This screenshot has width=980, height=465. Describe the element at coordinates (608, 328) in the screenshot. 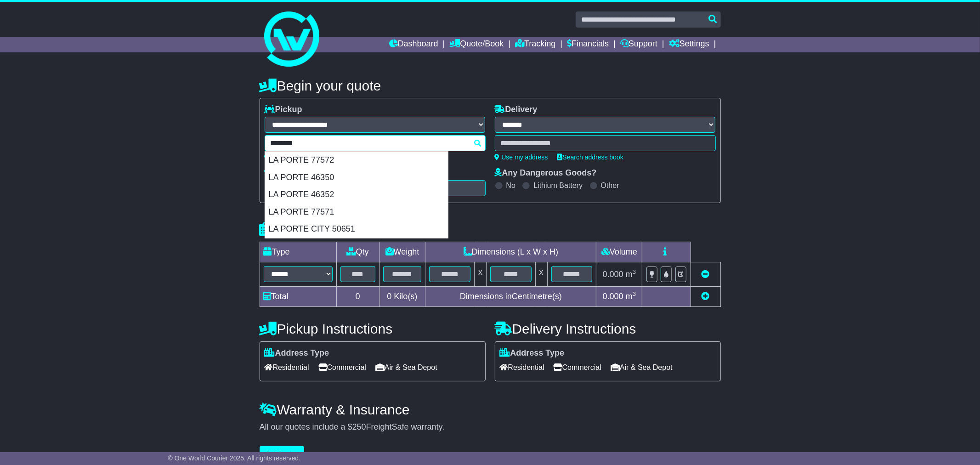

I see `h4: Delivery Instructions` at that location.